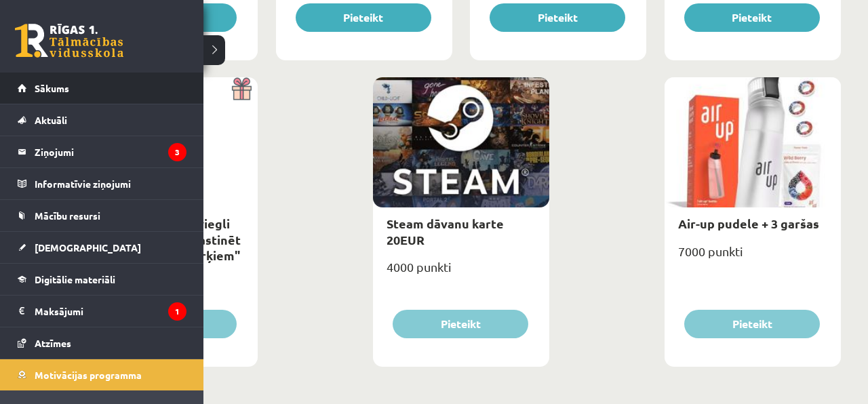  Describe the element at coordinates (102, 88) in the screenshot. I see `a: Sākums` at that location.